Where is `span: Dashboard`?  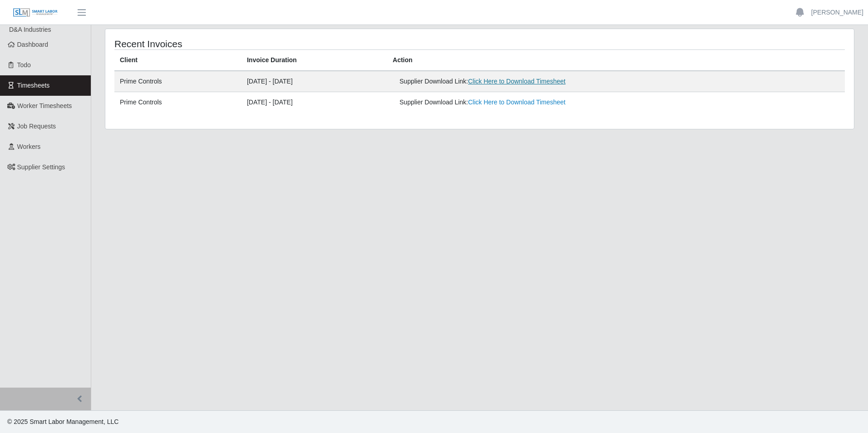
span: Dashboard is located at coordinates (33, 44).